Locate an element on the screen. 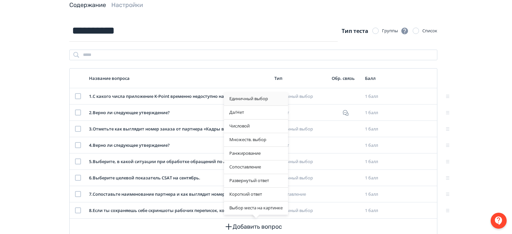 This screenshot has width=512, height=234. div: Выбор места на картинке is located at coordinates (256, 208).